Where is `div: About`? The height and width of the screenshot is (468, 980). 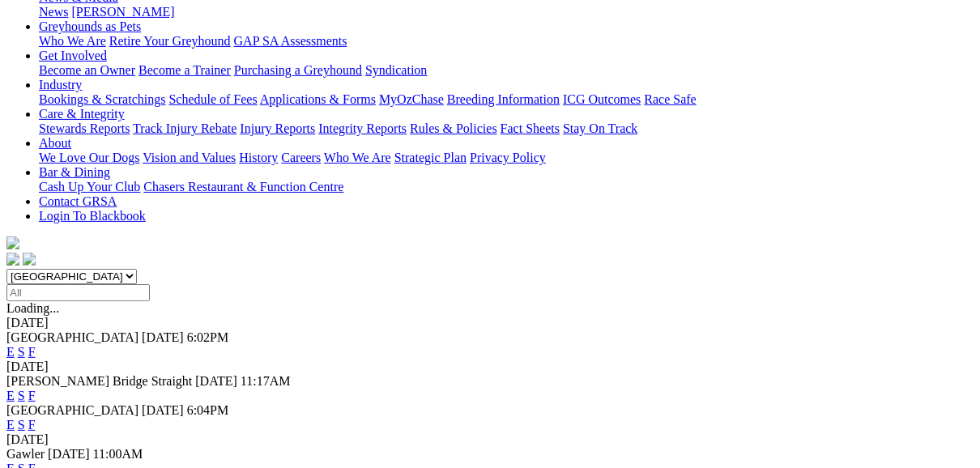 div: About is located at coordinates (506, 158).